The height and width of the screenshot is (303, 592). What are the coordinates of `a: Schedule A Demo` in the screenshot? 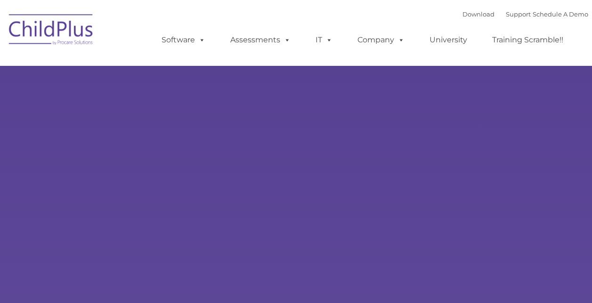 It's located at (560, 14).